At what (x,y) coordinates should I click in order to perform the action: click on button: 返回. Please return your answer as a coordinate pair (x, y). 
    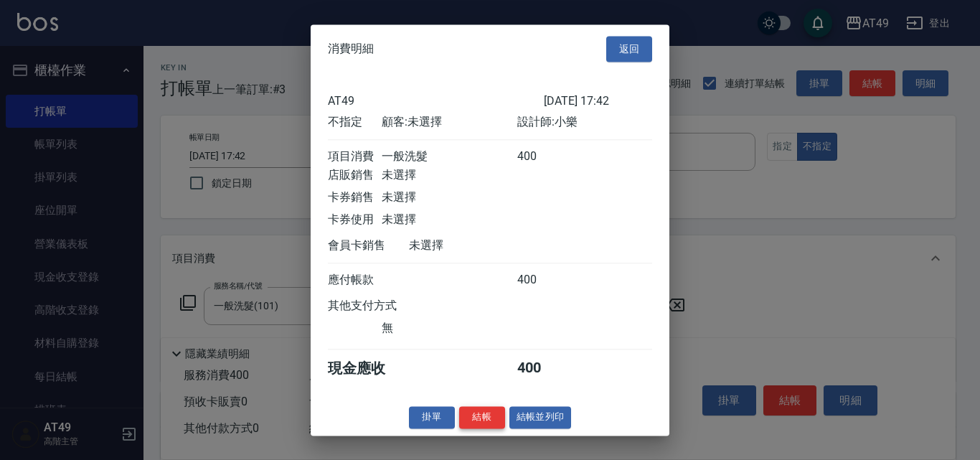
    Looking at the image, I should click on (629, 48).